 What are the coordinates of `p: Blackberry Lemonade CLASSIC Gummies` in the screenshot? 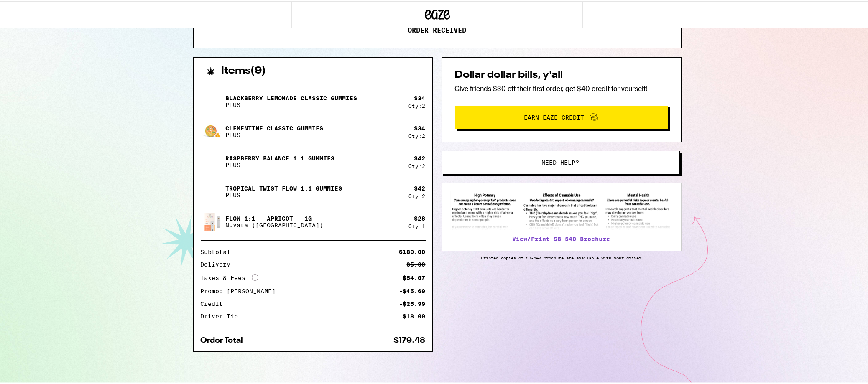 It's located at (292, 97).